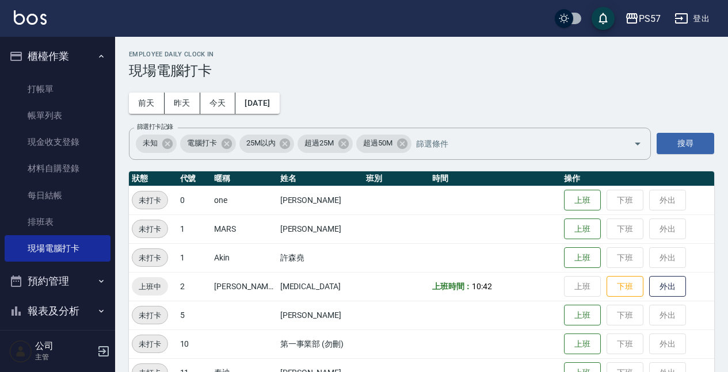 The height and width of the screenshot is (372, 728). What do you see at coordinates (244, 179) in the screenshot?
I see `th: 暱稱` at bounding box center [244, 179].